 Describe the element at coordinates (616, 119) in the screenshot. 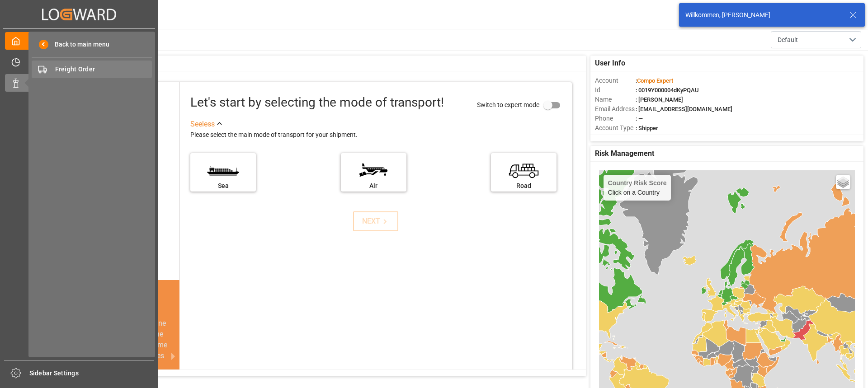

I see `span: Phone` at that location.